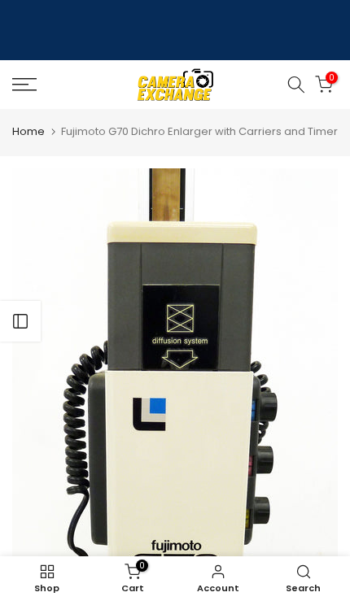  What do you see at coordinates (46, 578) in the screenshot?
I see `a: Shop` at bounding box center [46, 578].